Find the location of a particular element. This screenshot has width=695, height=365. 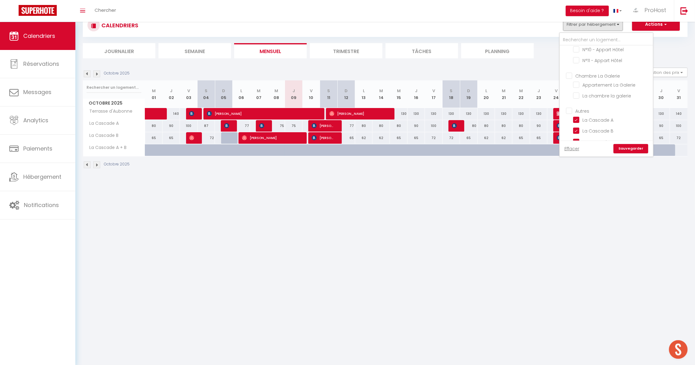

th: 21 is located at coordinates (504, 94).